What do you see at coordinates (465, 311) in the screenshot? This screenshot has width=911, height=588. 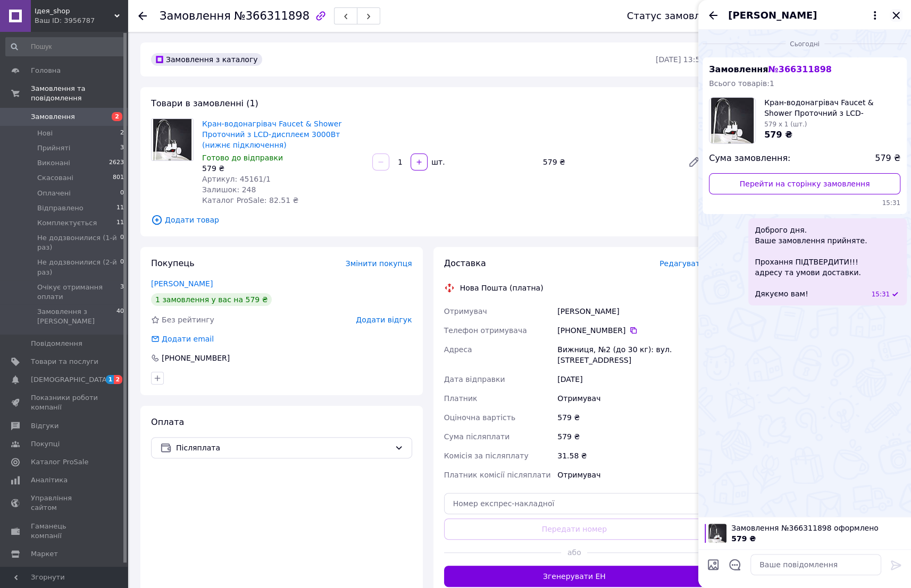 I see `span: Отримувач` at bounding box center [465, 311].